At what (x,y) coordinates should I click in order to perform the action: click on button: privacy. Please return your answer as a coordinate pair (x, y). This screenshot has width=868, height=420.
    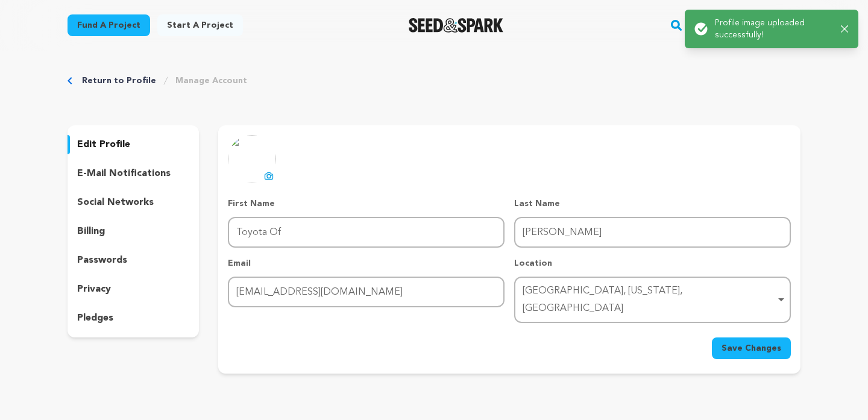
    Looking at the image, I should click on (133, 289).